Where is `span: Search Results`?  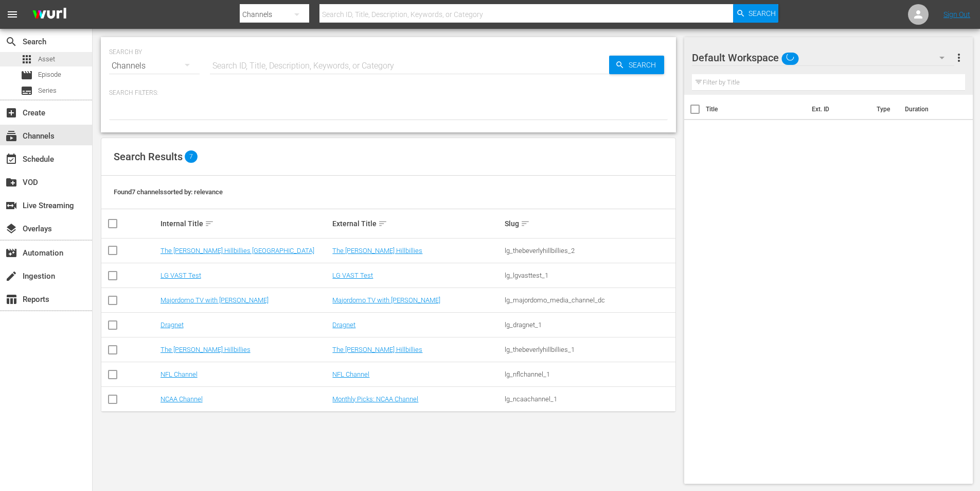 span: Search Results is located at coordinates (148, 156).